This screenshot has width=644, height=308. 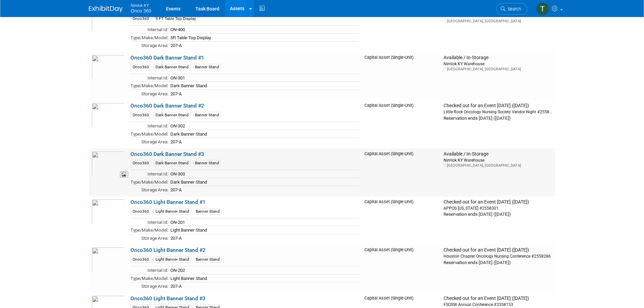 I want to click on td: ON-302, so click(x=264, y=126).